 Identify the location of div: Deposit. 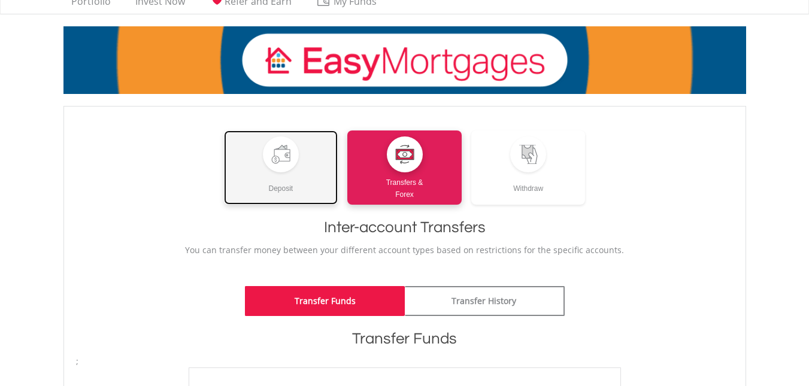
(281, 183).